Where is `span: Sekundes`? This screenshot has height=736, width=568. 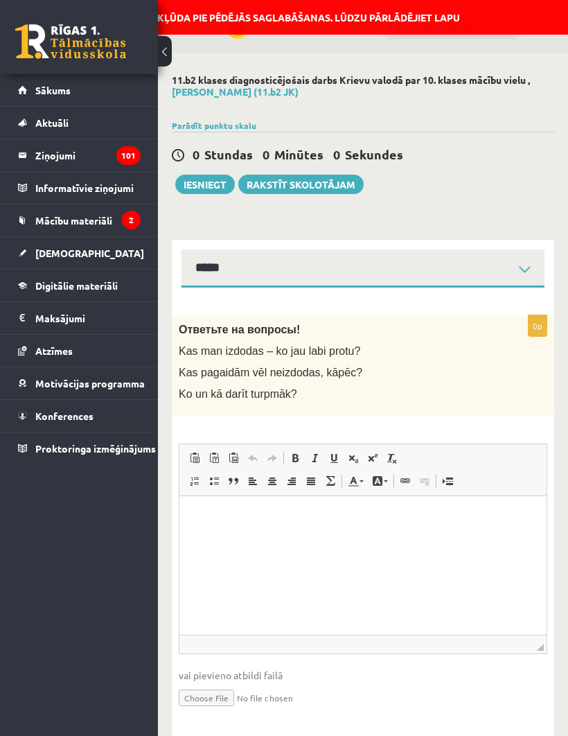 span: Sekundes is located at coordinates (374, 154).